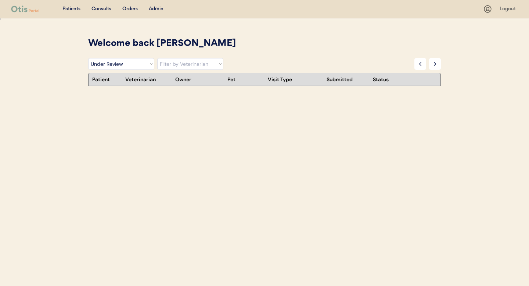  I want to click on div: Visit Type, so click(296, 79).